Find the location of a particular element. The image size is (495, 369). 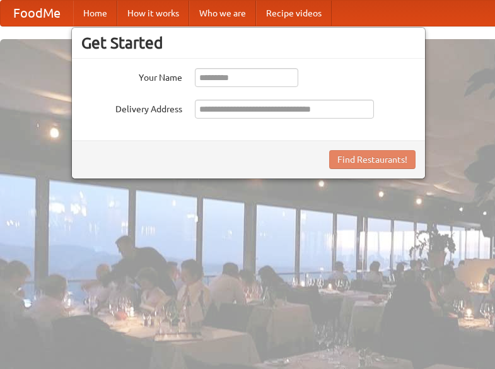

h3: Get Started is located at coordinates (249, 43).